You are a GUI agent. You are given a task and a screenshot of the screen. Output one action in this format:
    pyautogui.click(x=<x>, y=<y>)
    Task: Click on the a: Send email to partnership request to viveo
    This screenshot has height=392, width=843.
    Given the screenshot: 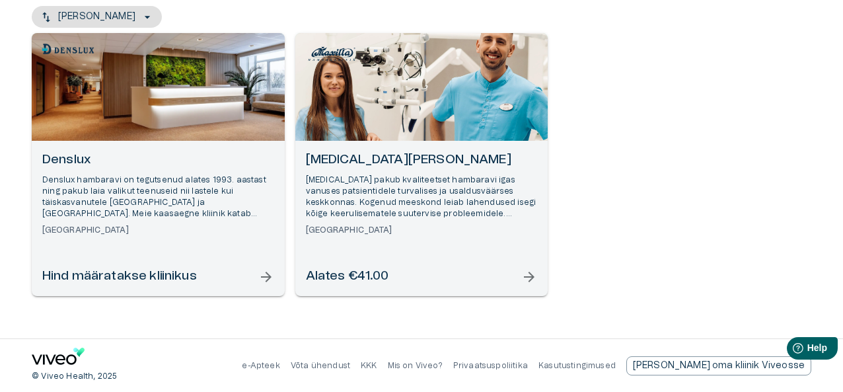 What is the action you would take?
    pyautogui.click(x=719, y=365)
    